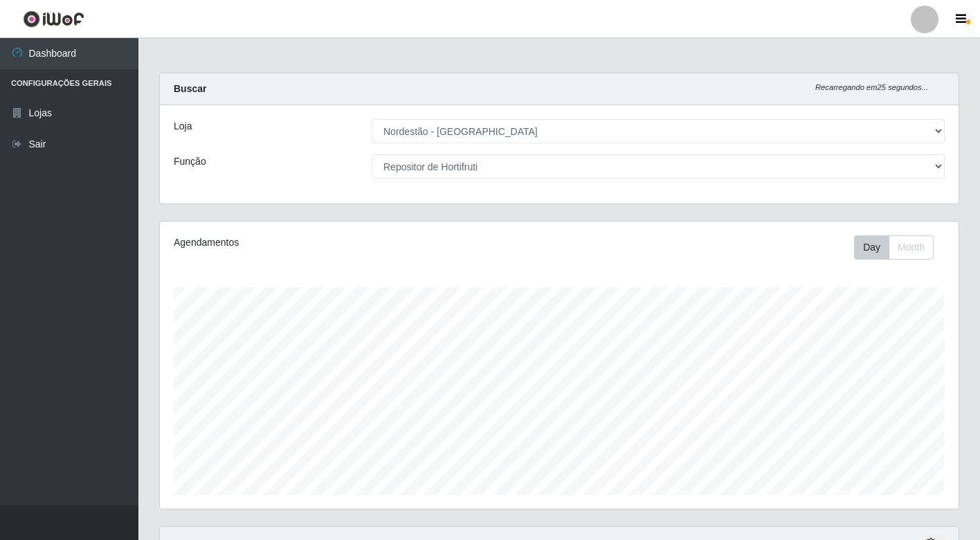 The height and width of the screenshot is (540, 980). I want to click on div: Toolbar with button groups, so click(899, 247).